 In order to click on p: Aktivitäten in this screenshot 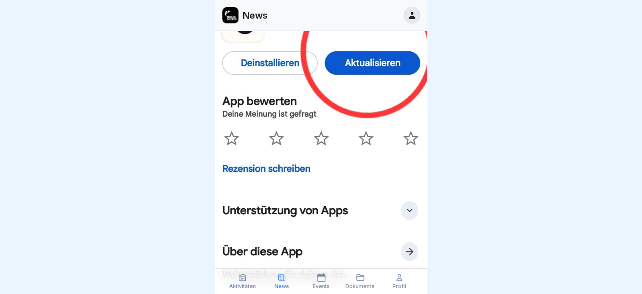, I will do `click(242, 286)`.